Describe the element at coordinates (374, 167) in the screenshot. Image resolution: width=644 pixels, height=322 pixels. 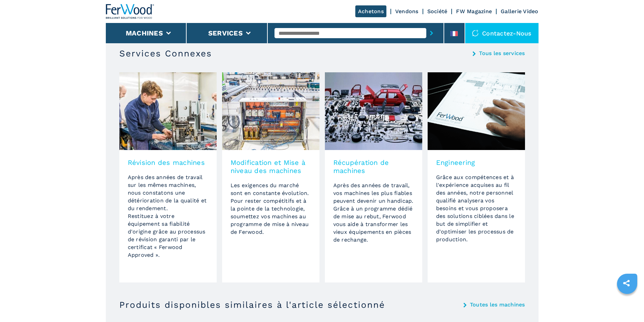
I see `h3: Récupération de machines` at that location.